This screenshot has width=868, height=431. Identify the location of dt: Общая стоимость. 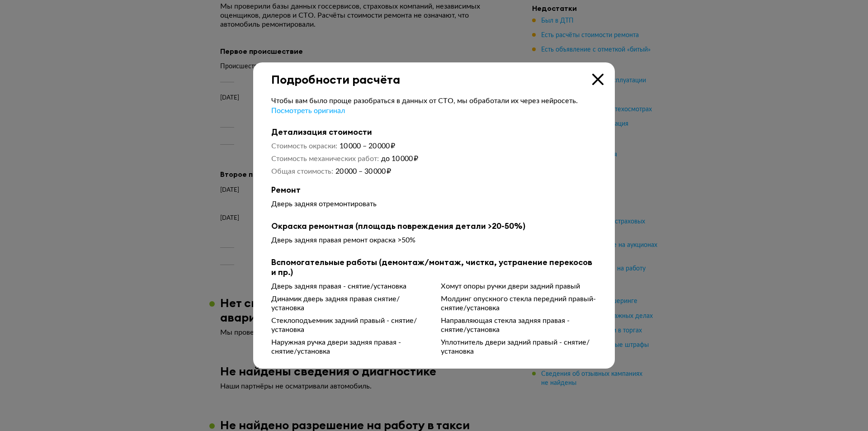
(302, 172).